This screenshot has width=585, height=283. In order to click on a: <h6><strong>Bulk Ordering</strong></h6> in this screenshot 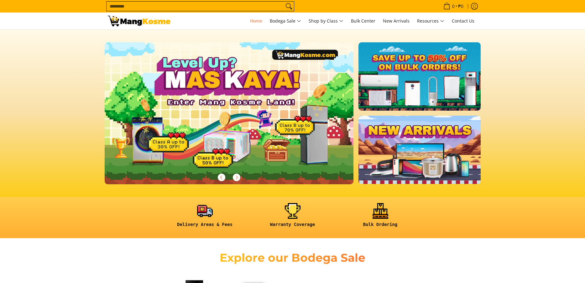, I will do `click(381, 218)`.